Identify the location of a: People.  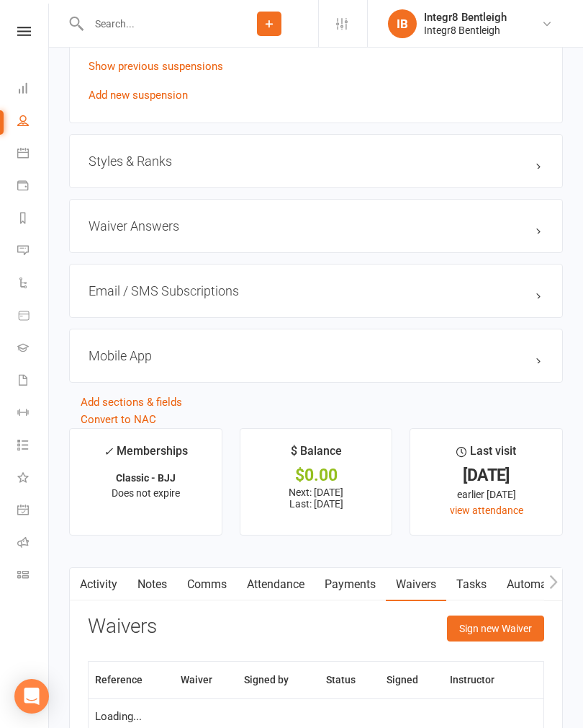
(33, 122).